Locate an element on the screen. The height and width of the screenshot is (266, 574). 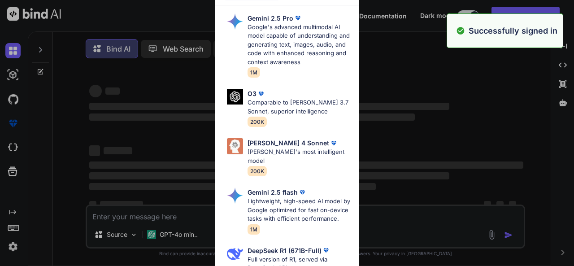
p: Gemini 2.5 Pro is located at coordinates (270, 18).